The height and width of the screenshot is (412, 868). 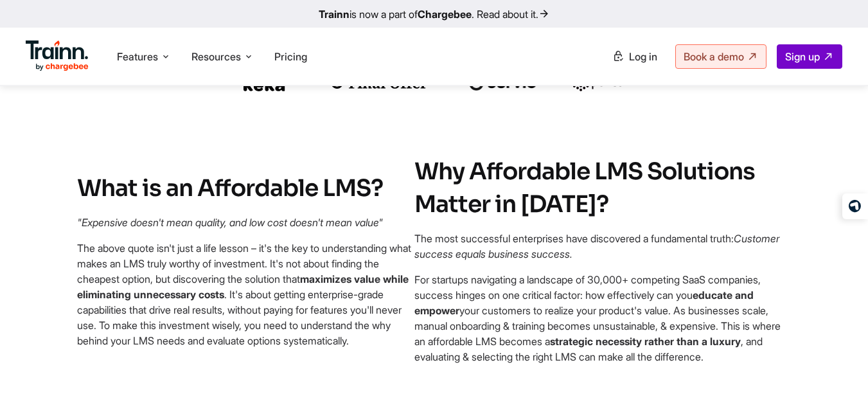 What do you see at coordinates (290, 57) in the screenshot?
I see `a: Pricing` at bounding box center [290, 57].